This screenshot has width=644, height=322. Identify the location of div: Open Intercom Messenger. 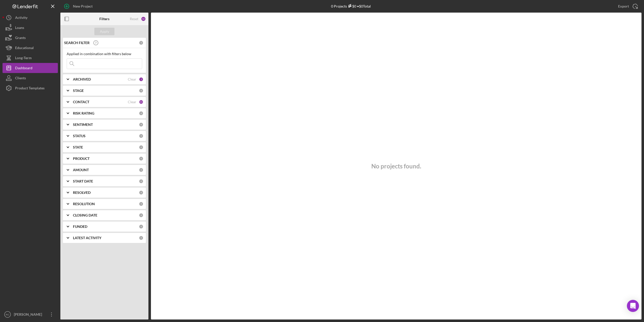
(633, 306).